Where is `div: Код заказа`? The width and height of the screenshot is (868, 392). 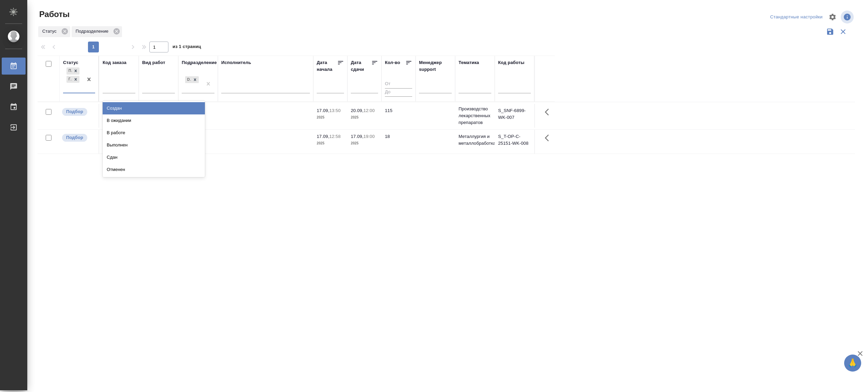
div: Код заказа is located at coordinates (115, 62).